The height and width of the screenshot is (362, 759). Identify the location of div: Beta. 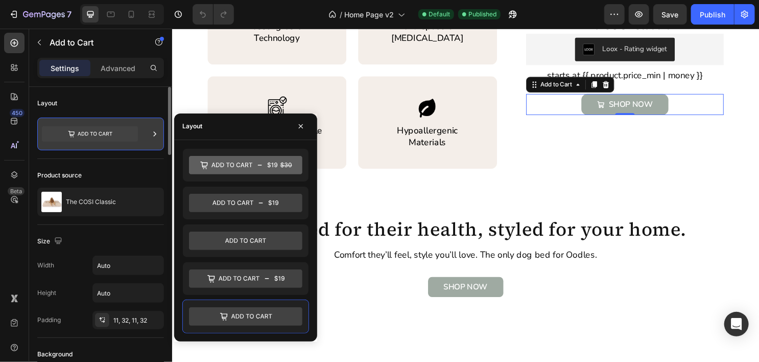
(16, 191).